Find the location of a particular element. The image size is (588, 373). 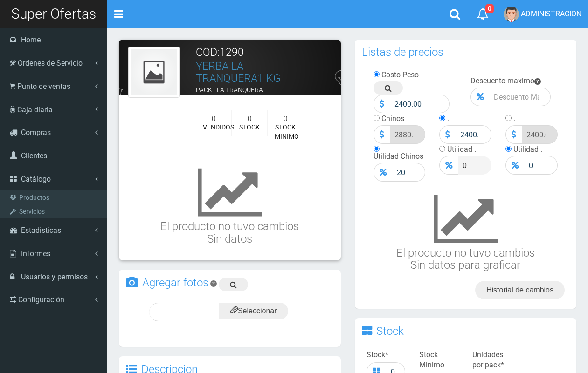

font: PACK - LA TRANQUERA is located at coordinates (229, 90).